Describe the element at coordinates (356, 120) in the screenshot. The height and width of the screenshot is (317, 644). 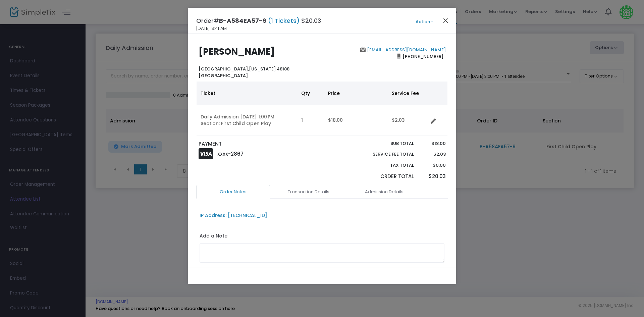
I see `td: $18.00` at that location.